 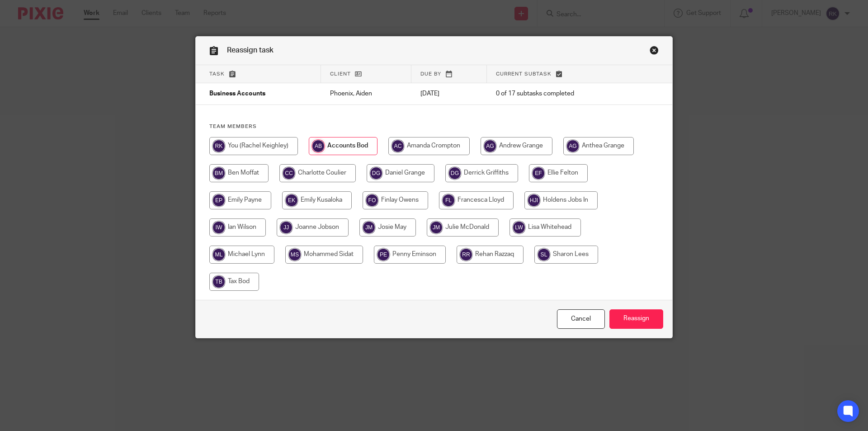 I want to click on span: Due by, so click(x=431, y=74).